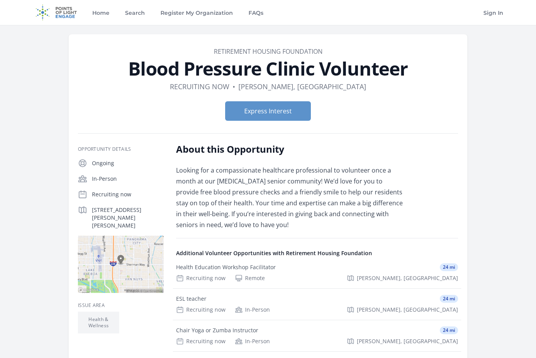 This screenshot has height=358, width=536. I want to click on img: Map, so click(121, 264).